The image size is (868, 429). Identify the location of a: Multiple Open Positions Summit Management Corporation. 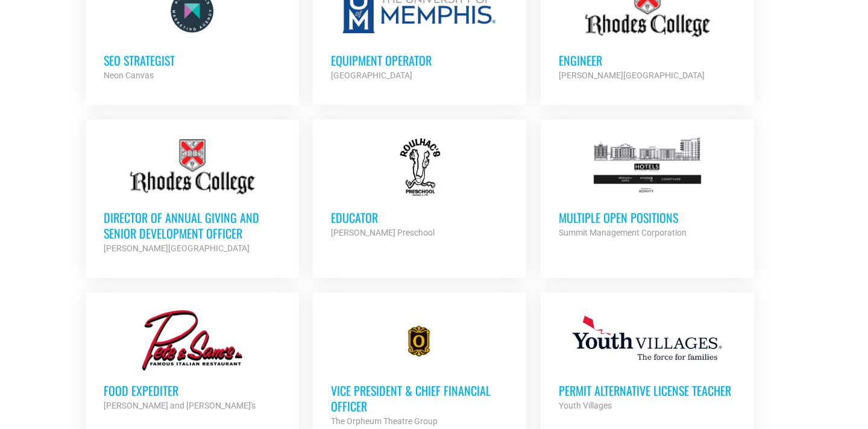
(647, 189).